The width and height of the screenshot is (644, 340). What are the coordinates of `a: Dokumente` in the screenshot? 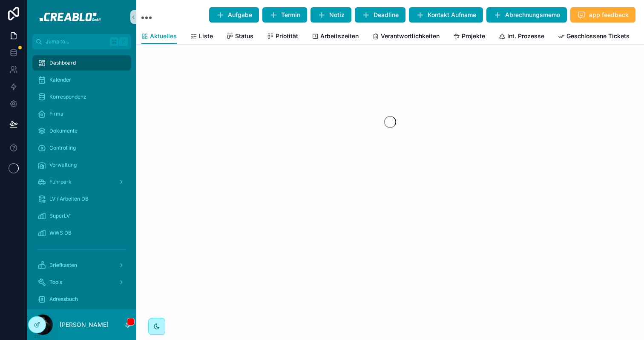 It's located at (82, 131).